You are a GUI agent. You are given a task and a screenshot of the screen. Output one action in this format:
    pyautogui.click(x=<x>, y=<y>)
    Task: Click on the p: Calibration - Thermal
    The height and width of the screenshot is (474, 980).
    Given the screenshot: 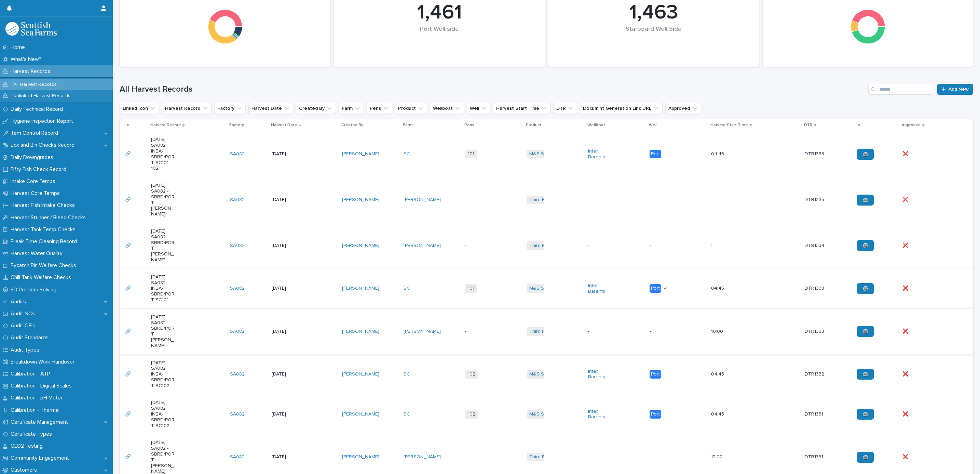 What is the action you would take?
    pyautogui.click(x=36, y=410)
    